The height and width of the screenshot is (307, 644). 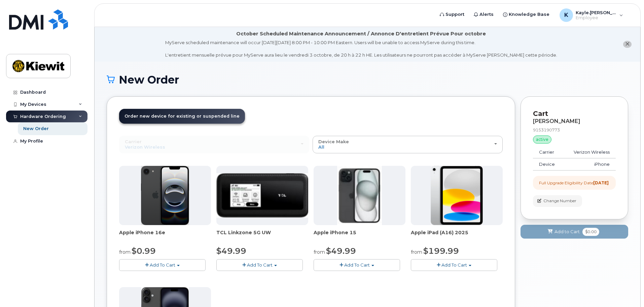 I want to click on span: Order new device for existing or suspended line, so click(x=182, y=116).